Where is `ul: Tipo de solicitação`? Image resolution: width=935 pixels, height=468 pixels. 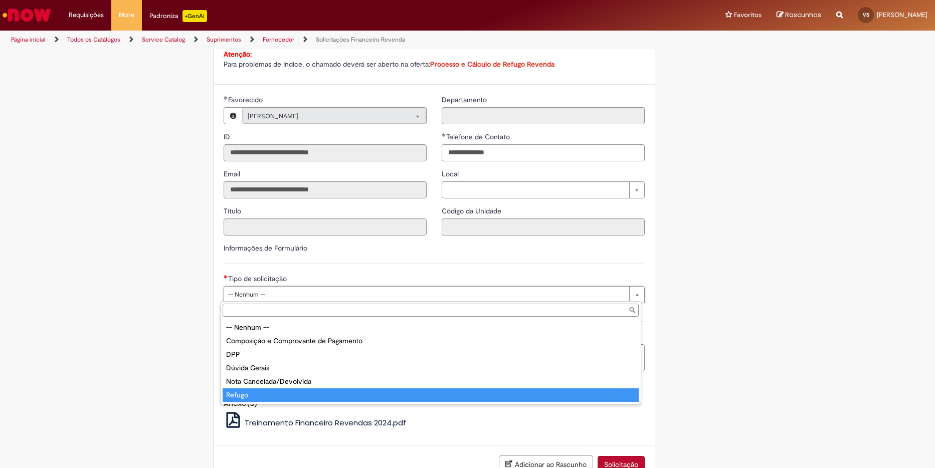
ul: Tipo de solicitação is located at coordinates (431, 361).